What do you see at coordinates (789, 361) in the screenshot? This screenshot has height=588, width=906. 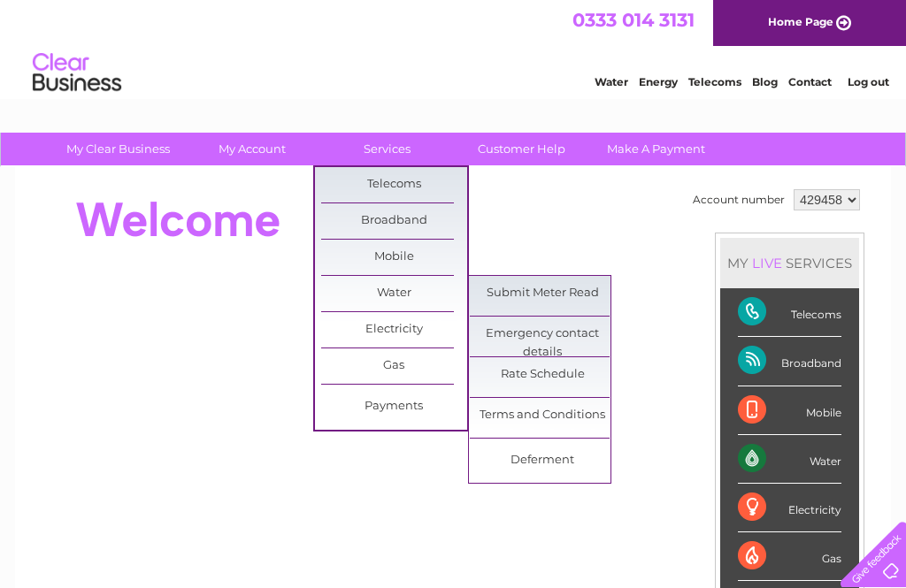 I see `div: Broadband` at bounding box center [789, 361].